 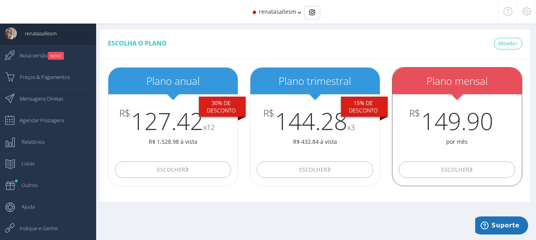 What do you see at coordinates (24, 163) in the screenshot?
I see `span: Listas` at bounding box center [24, 163].